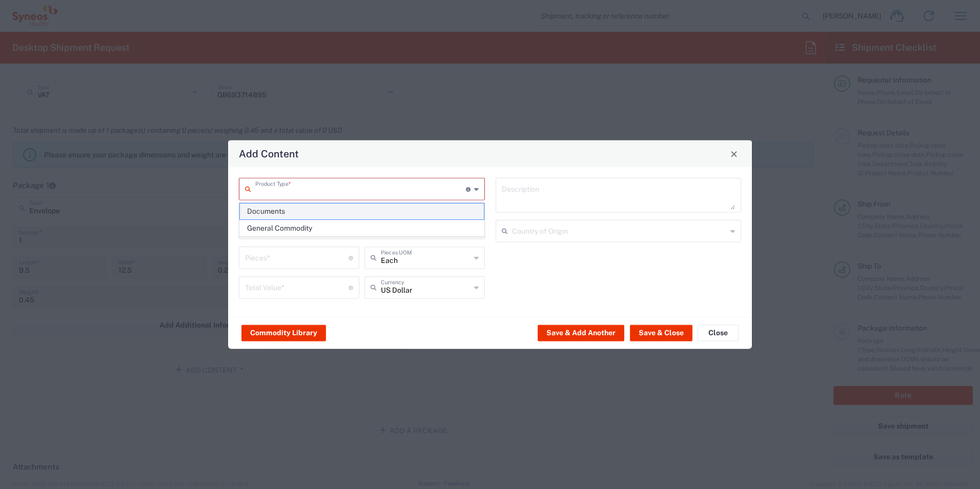  I want to click on span: Documents, so click(362, 211).